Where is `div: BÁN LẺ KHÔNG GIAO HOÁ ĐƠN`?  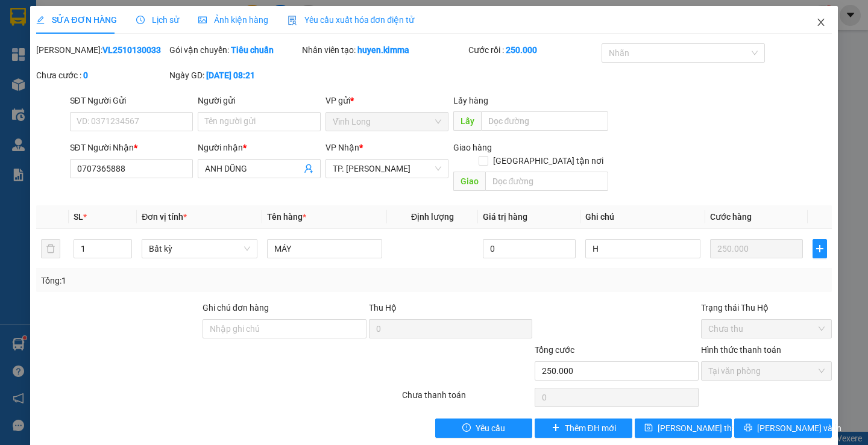 div: BÁN LẺ KHÔNG GIAO HOÁ ĐƠN is located at coordinates (40, 68).